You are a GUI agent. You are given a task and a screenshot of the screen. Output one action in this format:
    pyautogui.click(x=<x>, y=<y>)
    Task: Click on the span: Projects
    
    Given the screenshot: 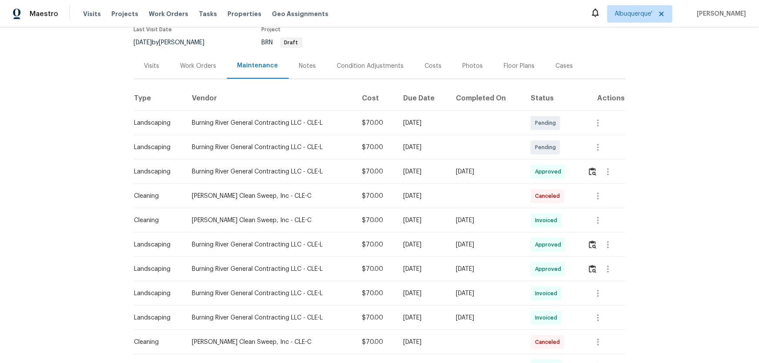 What is the action you would take?
    pyautogui.click(x=125, y=14)
    